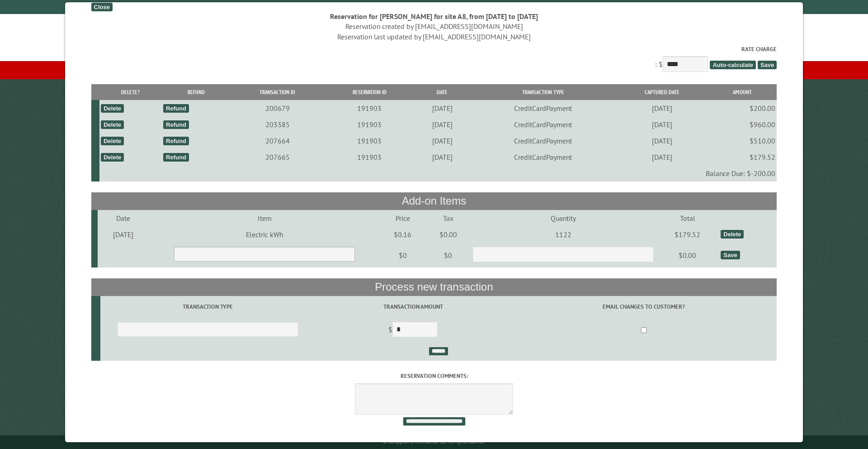  I want to click on th: Reservation ID, so click(370, 92).